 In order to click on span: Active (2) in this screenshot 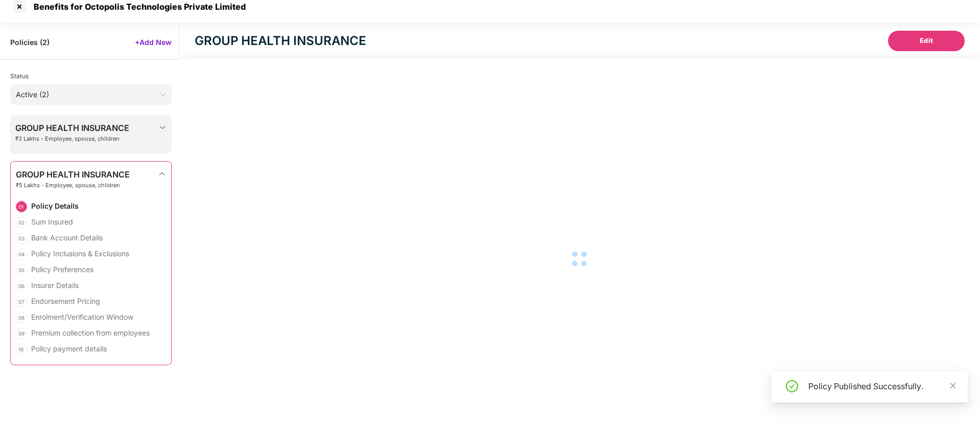, I will do `click(91, 94)`.